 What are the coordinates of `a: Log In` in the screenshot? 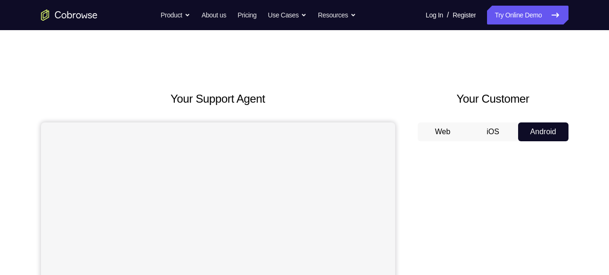 It's located at (434, 15).